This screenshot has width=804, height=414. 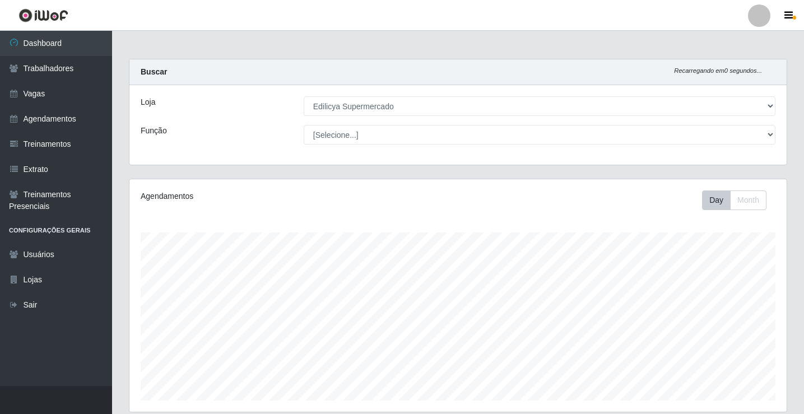 What do you see at coordinates (738, 200) in the screenshot?
I see `div: Toolbar with button groups` at bounding box center [738, 200].